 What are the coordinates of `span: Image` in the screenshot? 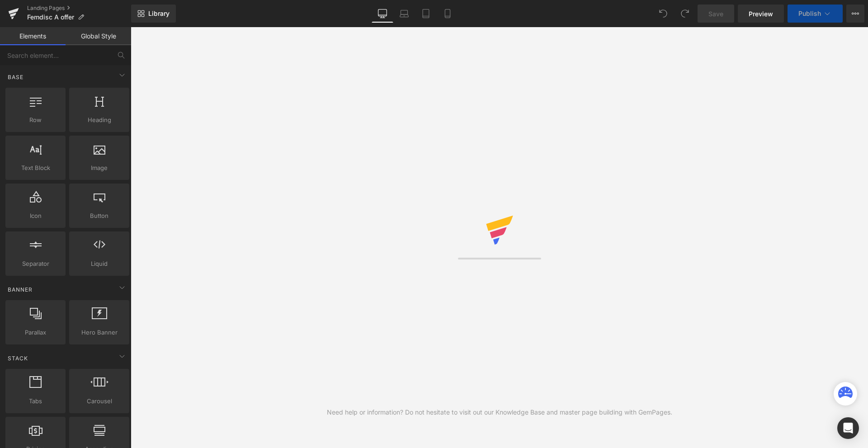 It's located at (99, 168).